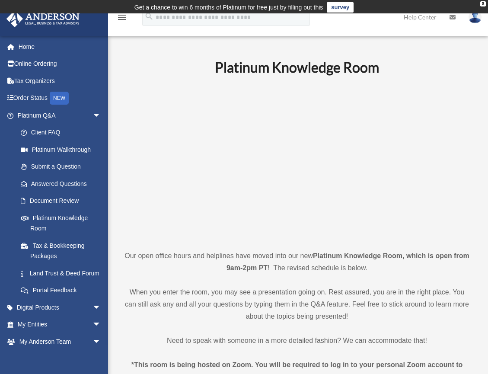 This screenshot has width=488, height=374. I want to click on a: Order StatusNEW, so click(60, 98).